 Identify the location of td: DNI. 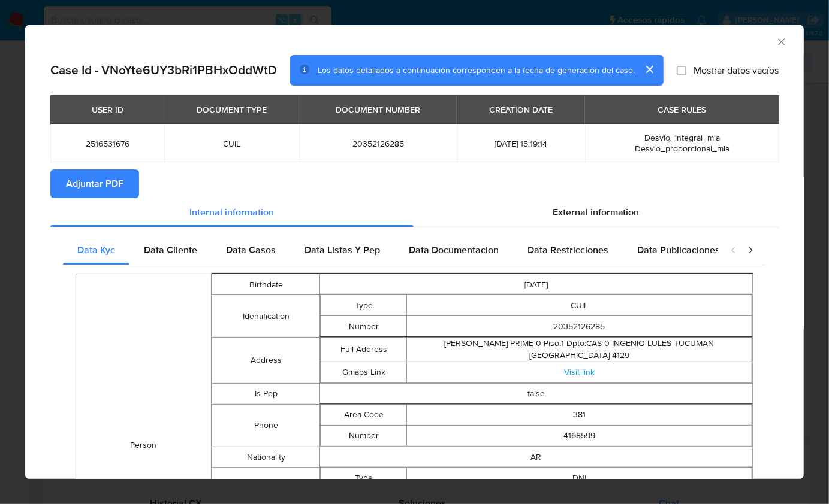
(579, 477).